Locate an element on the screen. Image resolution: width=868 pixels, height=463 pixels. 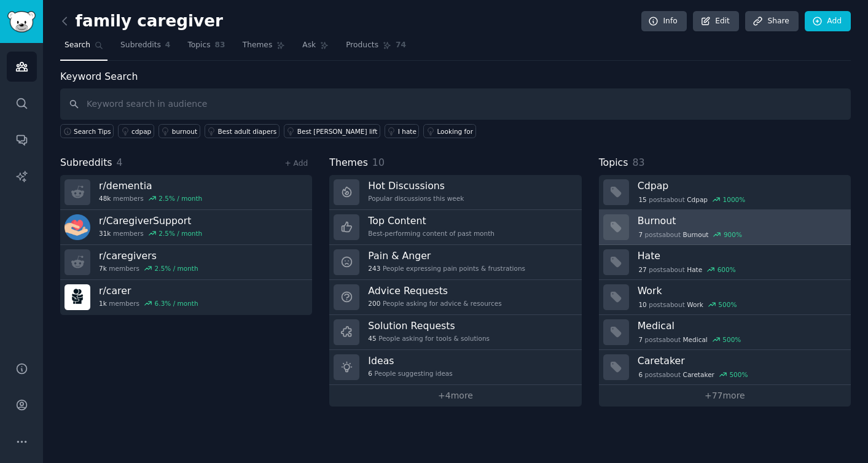
a: r/caregivers7kmembers2.5% / month is located at coordinates (186, 262).